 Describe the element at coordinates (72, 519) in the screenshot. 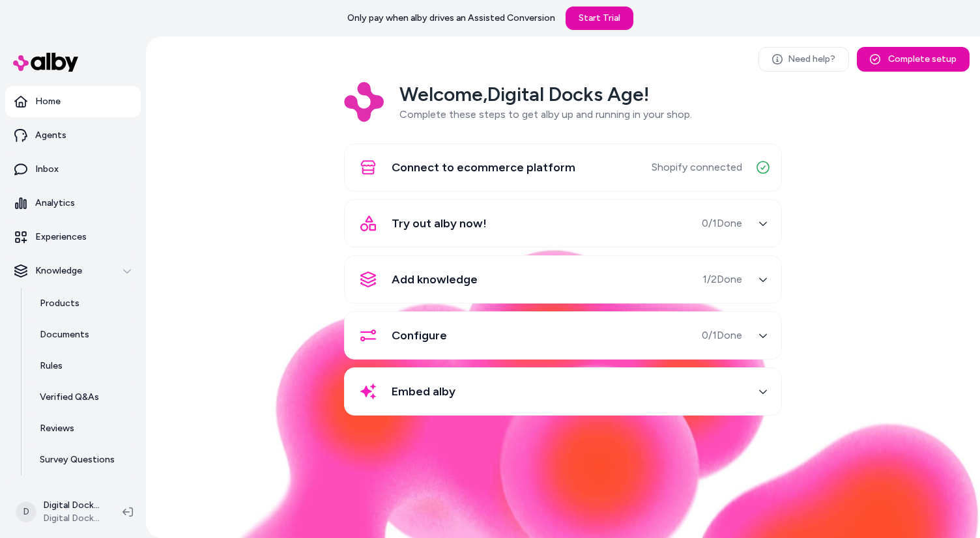

I see `span: Digital Docks Age` at that location.